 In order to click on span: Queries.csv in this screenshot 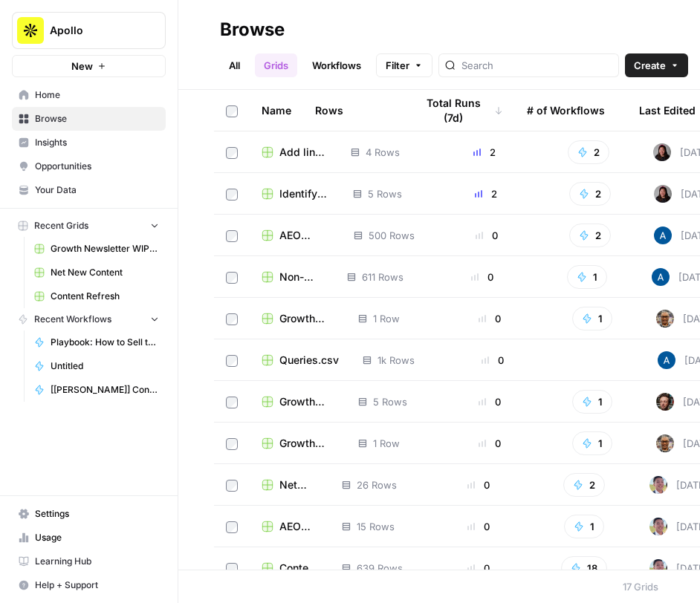, I will do `click(309, 360)`.